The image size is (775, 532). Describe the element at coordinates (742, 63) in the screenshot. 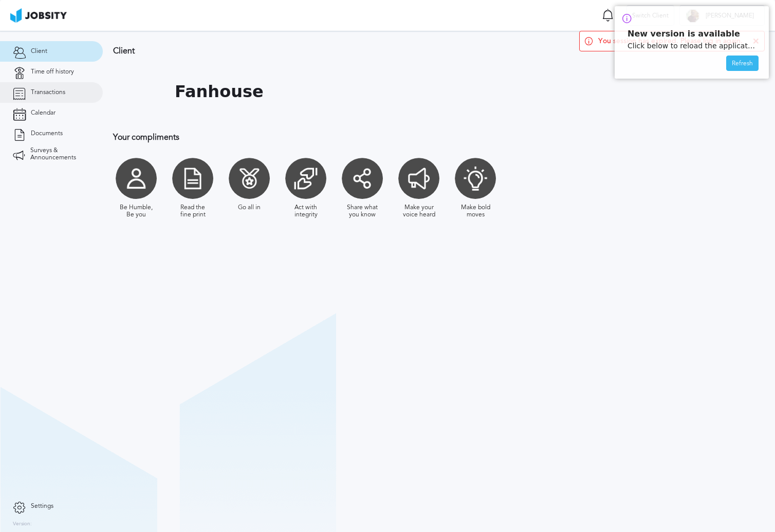

I see `button: Refresh` at that location.